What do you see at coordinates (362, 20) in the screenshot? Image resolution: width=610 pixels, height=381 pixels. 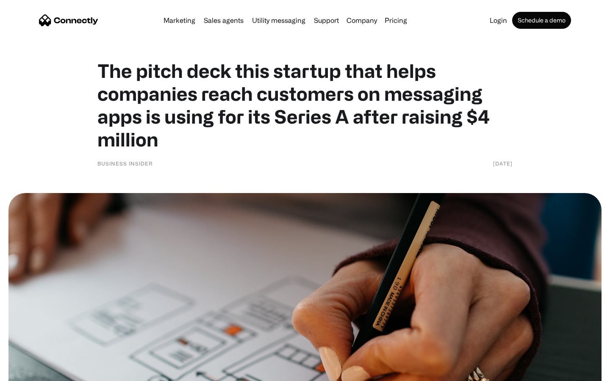 I see `div: Company` at bounding box center [362, 20].